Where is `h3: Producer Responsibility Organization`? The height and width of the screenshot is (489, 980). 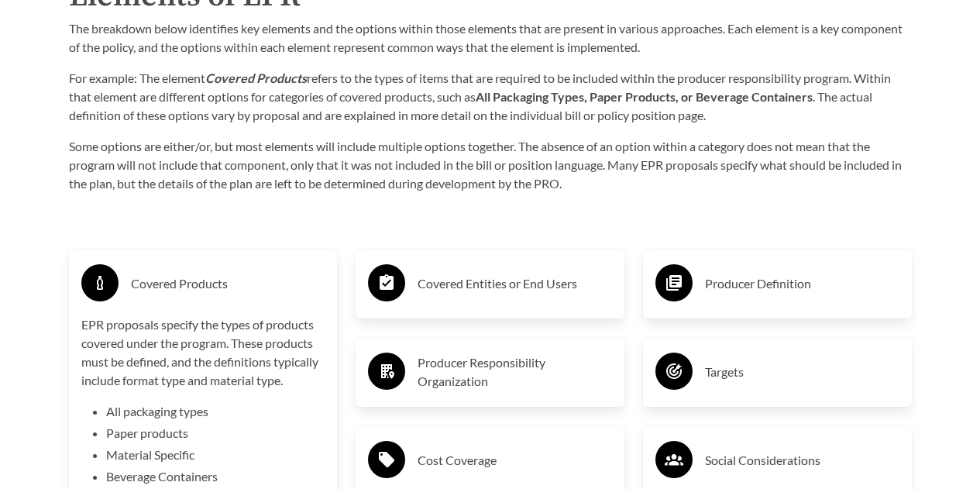
h3: Producer Responsibility Organization is located at coordinates (514, 372).